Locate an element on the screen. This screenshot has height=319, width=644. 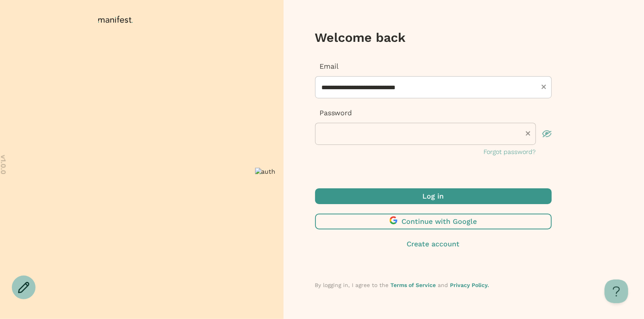
h3: Welcome back is located at coordinates (434, 38).